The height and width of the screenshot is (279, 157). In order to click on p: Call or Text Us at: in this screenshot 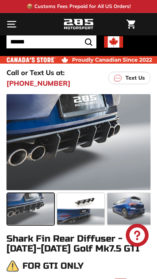, I will do `click(35, 72)`.